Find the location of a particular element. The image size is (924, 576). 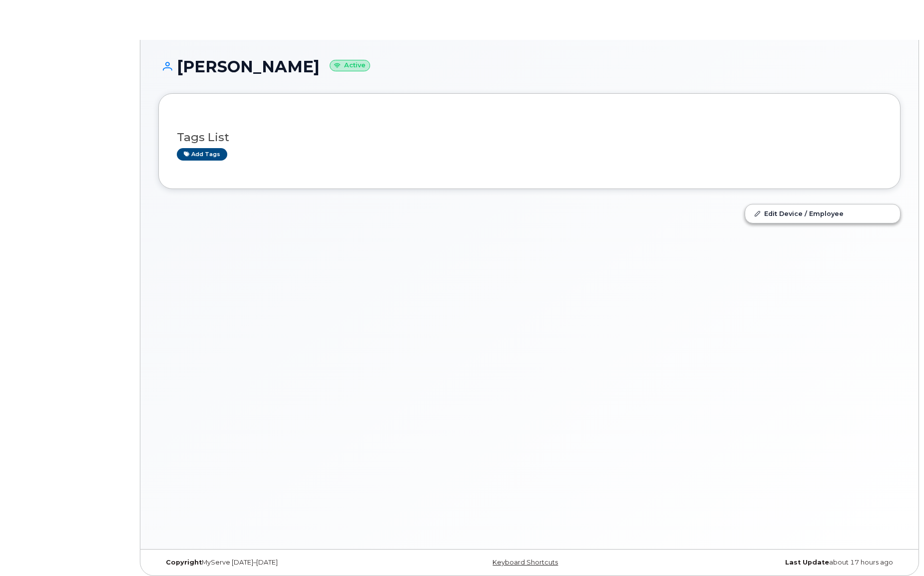

a: Add tags is located at coordinates (202, 154).